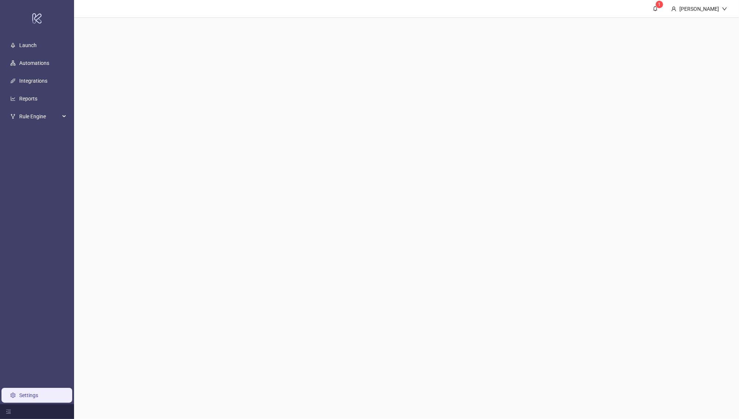 Image resolution: width=739 pixels, height=419 pixels. What do you see at coordinates (9, 411) in the screenshot?
I see `span: menu-fold` at bounding box center [9, 411].